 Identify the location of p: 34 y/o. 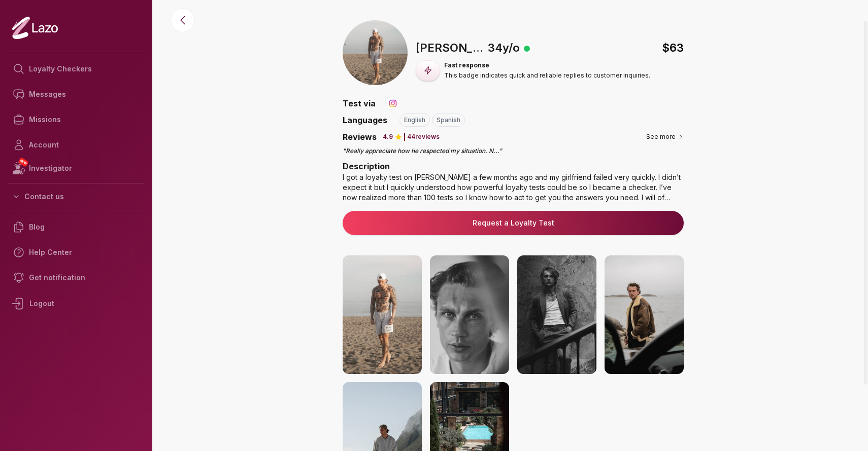
(504, 48).